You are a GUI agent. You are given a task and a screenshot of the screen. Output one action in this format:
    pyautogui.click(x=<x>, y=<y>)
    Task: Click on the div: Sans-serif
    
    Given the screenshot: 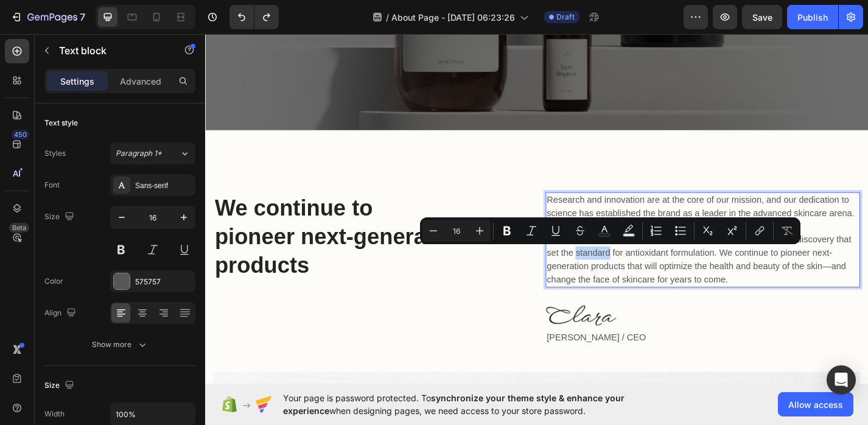 What is the action you would take?
    pyautogui.click(x=164, y=186)
    